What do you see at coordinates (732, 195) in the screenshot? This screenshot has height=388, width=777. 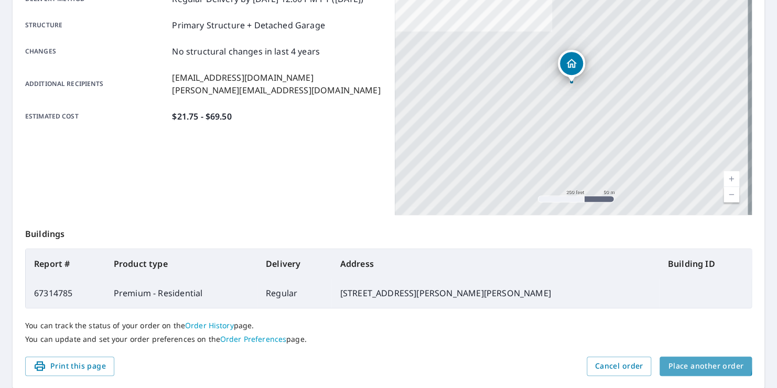 I see `a: Current Level 17, Zoom Out` at bounding box center [732, 195].